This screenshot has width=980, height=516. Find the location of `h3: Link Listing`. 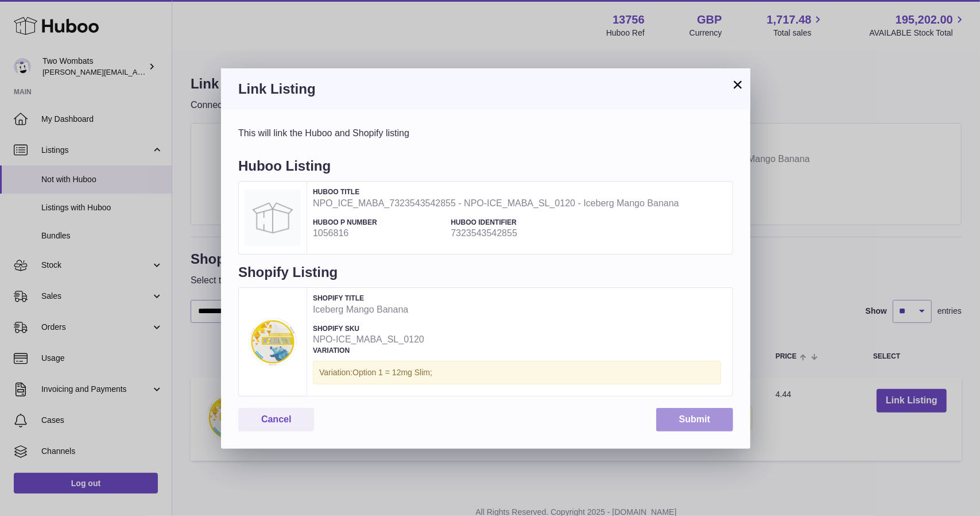

h3: Link Listing is located at coordinates (486, 89).